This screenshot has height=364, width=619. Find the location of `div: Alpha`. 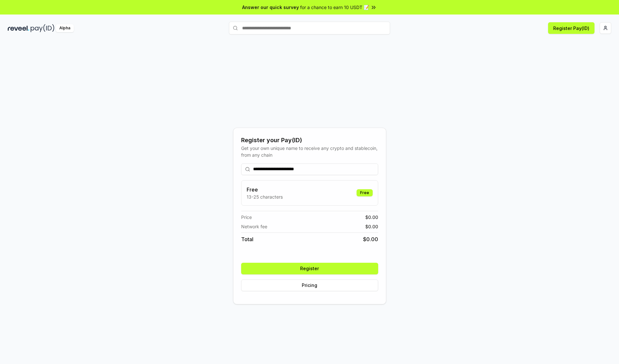

div: Alpha is located at coordinates (64, 28).